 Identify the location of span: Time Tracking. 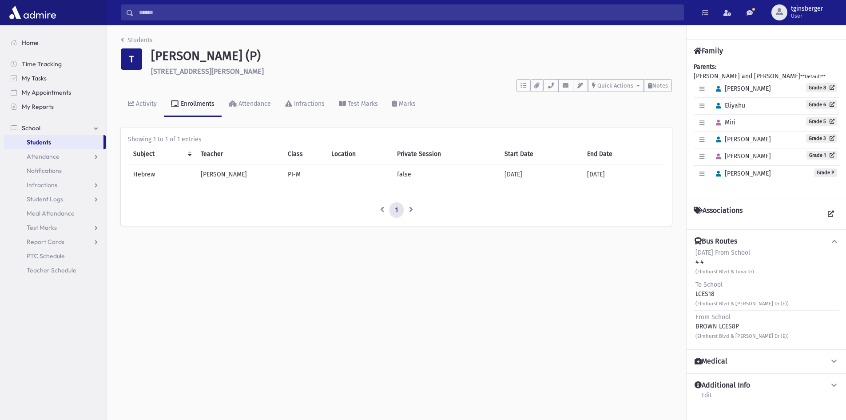
(42, 64).